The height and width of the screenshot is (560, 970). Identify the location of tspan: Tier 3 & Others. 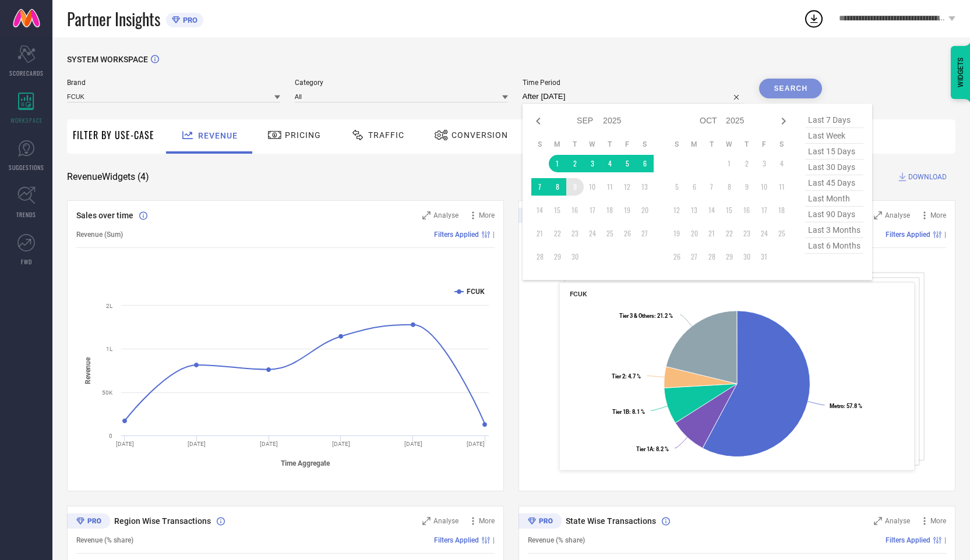
(637, 316).